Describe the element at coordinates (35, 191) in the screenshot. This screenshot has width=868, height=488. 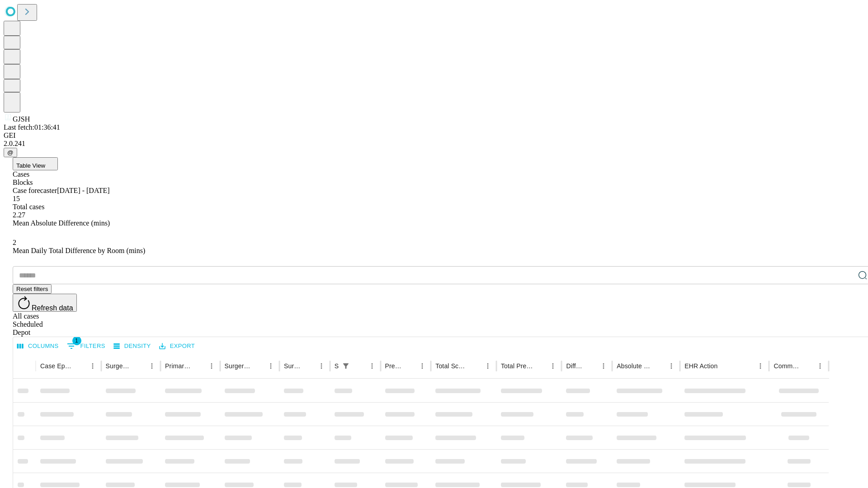
I see `span: Case forecaster` at that location.